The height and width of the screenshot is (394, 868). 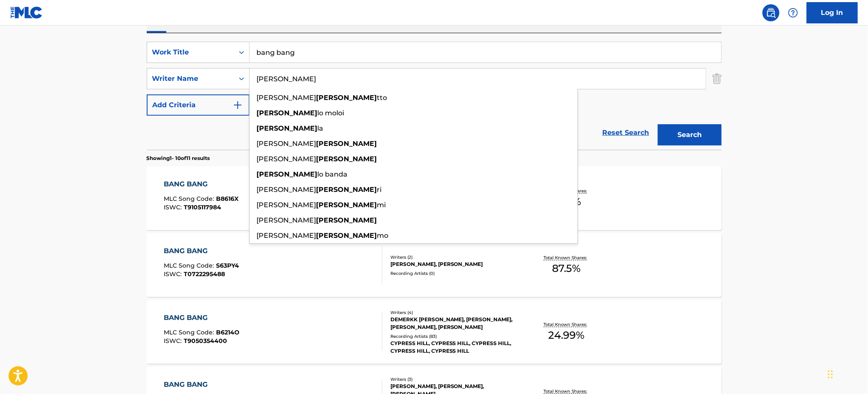 What do you see at coordinates (455, 336) in the screenshot?
I see `div: Recording Artists ( 83 )` at bounding box center [455, 336].